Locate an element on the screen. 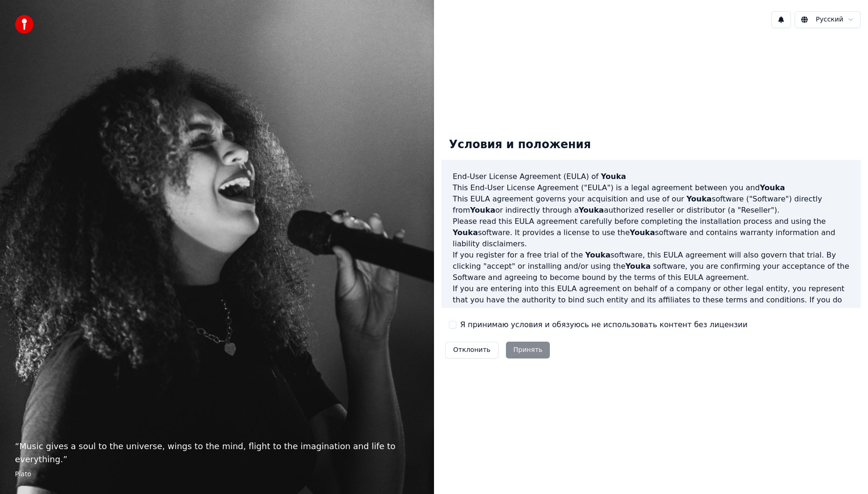 The width and height of the screenshot is (868, 494). p: “ Music gives a soul to the universe, wings to the mind, flight to the imagination and life to ev... is located at coordinates (217, 453).